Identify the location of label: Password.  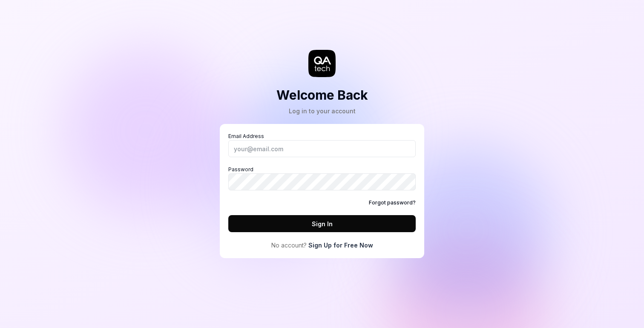
(322, 178).